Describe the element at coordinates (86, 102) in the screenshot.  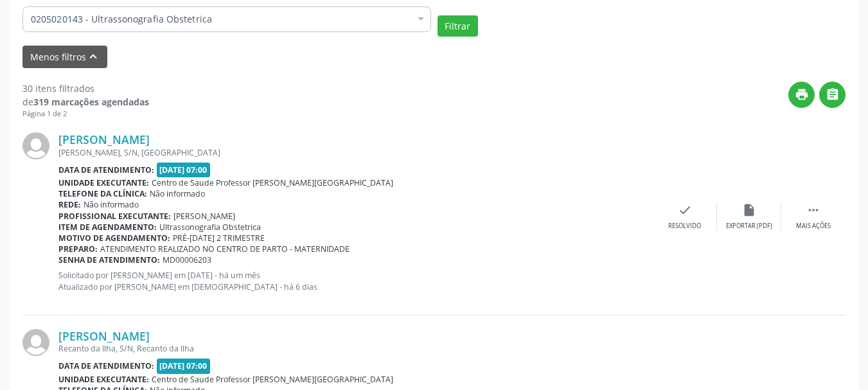
I see `div: de` at that location.